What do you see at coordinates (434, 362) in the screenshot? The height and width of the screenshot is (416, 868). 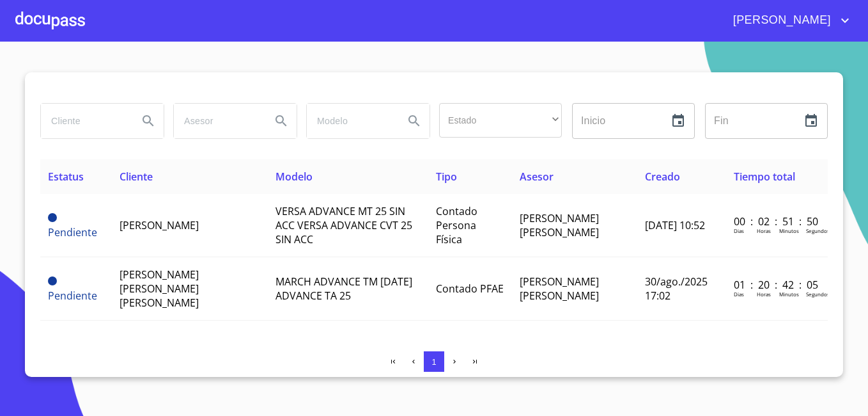 I see `button: 1` at bounding box center [434, 362].